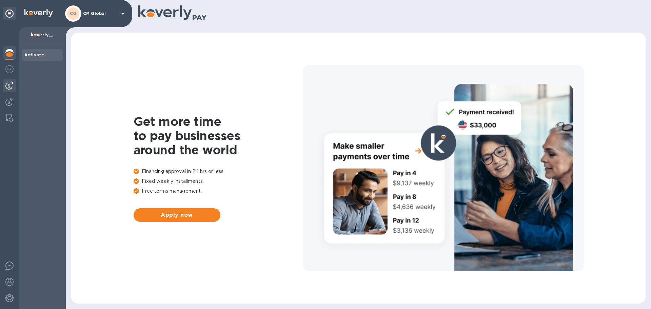 The image size is (651, 309). I want to click on p: Financing approval in 24 hrs or less., so click(218, 171).